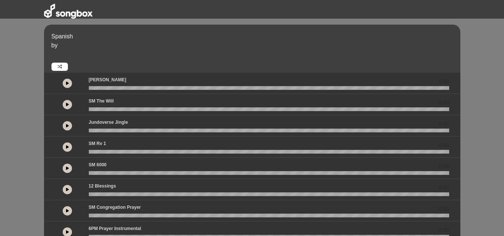 This screenshot has height=236, width=504. What do you see at coordinates (97, 144) in the screenshot?
I see `p: SM Rv 1` at bounding box center [97, 144].